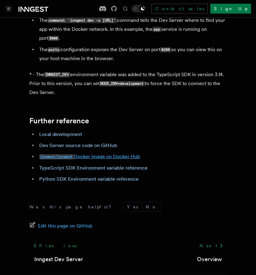  I want to click on a: Contact sales, so click(179, 9).